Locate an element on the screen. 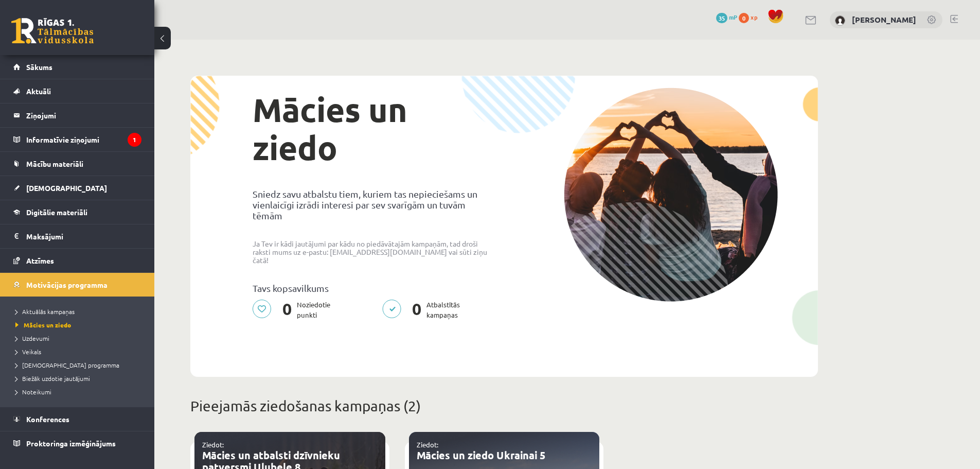 This screenshot has height=469, width=980. a: Biežāk uzdotie jautājumi is located at coordinates (80, 378).